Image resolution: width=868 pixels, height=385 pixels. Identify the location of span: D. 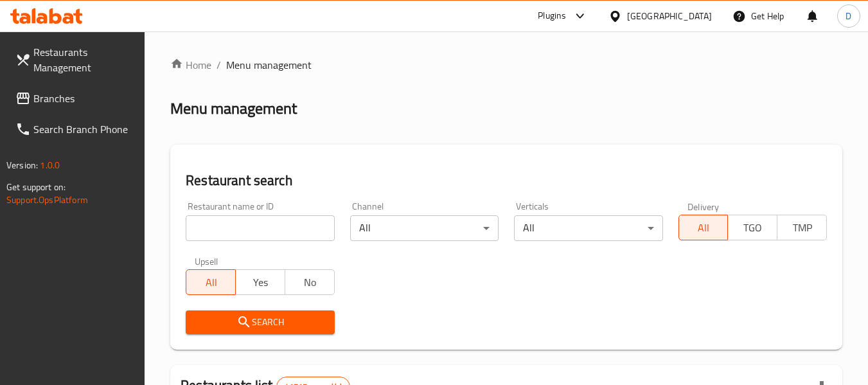
(849, 16).